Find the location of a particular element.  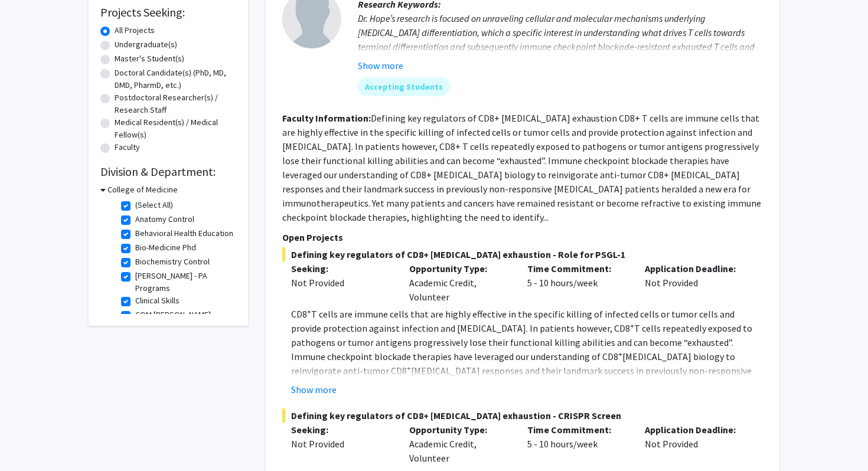

h3: College of Medicine is located at coordinates (142, 190).